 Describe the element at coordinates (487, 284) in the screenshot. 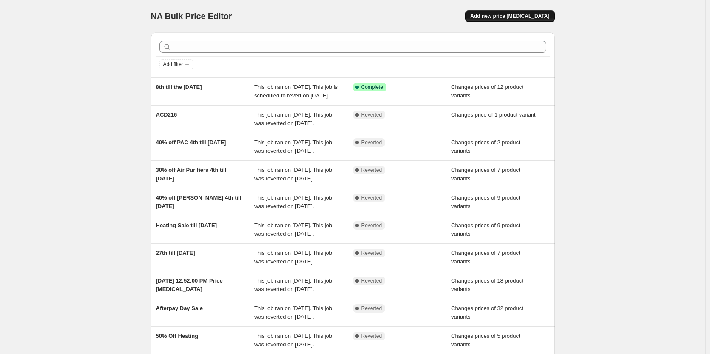

I see `span: Changes prices of 18 product variants` at that location.